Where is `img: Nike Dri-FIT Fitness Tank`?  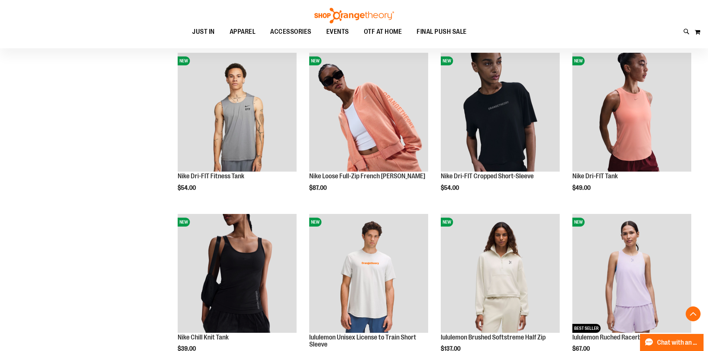
img: Nike Dri-FIT Fitness Tank is located at coordinates (237, 112).